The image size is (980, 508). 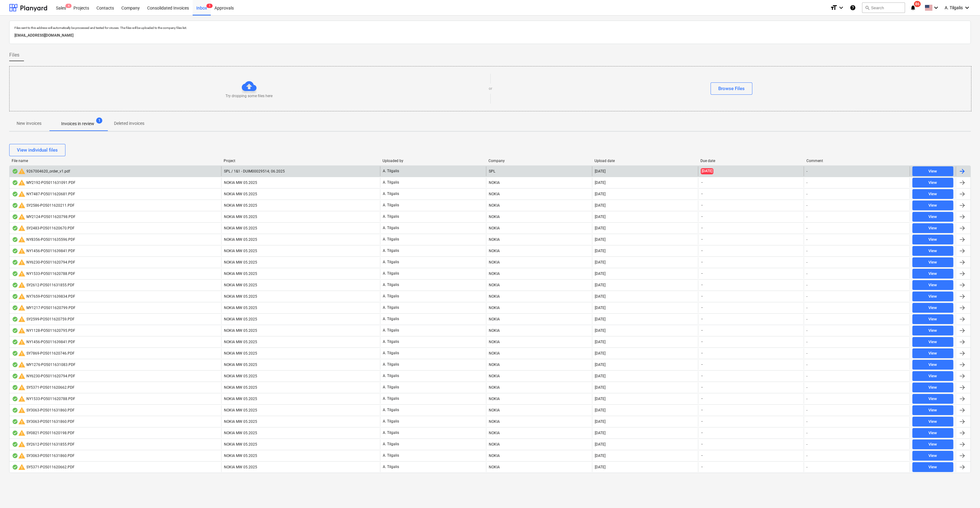 What do you see at coordinates (255, 172) in the screenshot?
I see `span: SPL / 1&1 - DUIM00029514; 06.2025` at bounding box center [255, 172].